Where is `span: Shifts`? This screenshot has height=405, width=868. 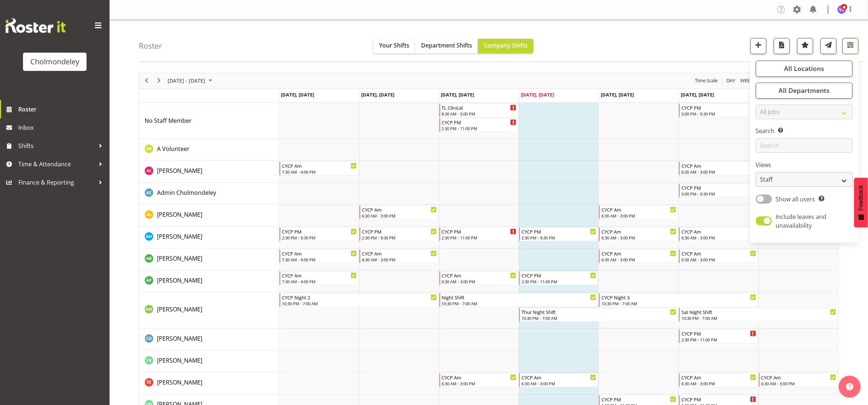 span: Shifts is located at coordinates (57, 146).